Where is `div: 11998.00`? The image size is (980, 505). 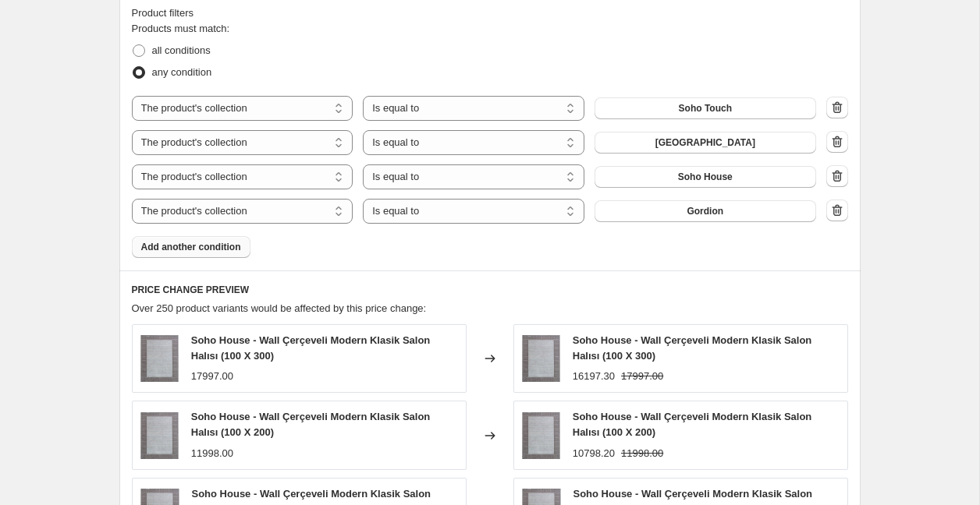 div: 11998.00 is located at coordinates (212, 453).